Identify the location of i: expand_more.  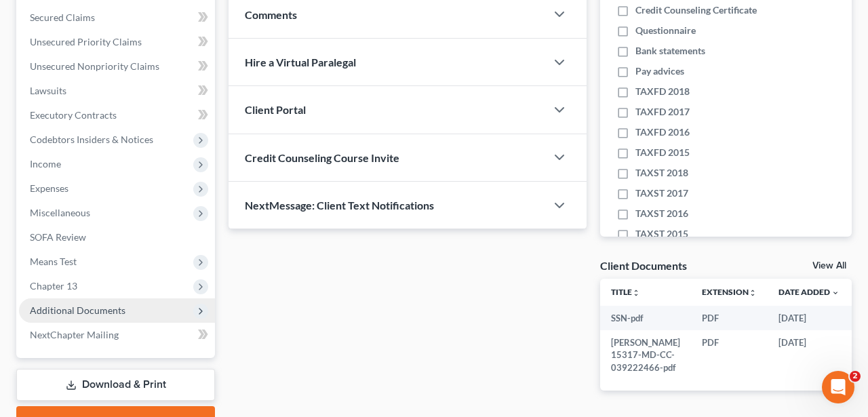
(835, 293).